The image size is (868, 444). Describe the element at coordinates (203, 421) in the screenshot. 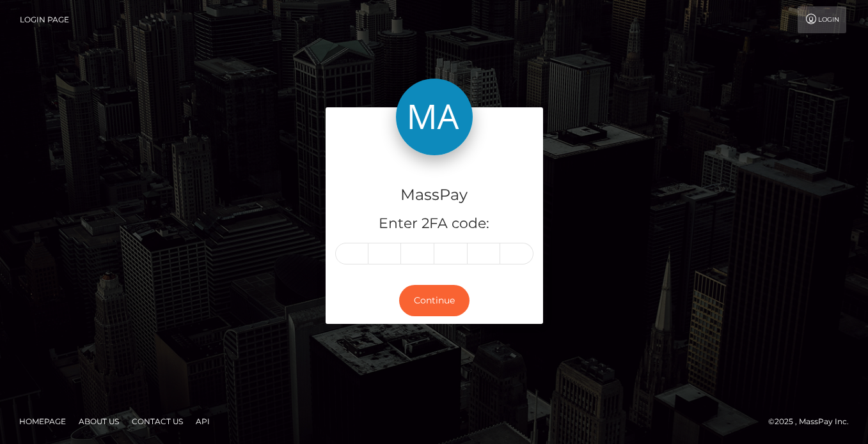

I see `a: API` at that location.